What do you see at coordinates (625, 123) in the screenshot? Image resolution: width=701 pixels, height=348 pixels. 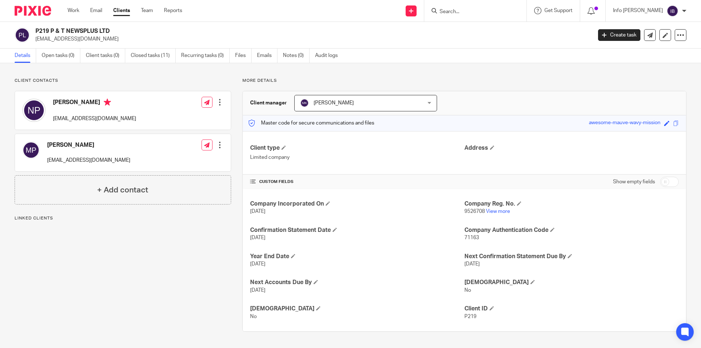 I see `div: awesome-mauve-wavy-mission` at bounding box center [625, 123].